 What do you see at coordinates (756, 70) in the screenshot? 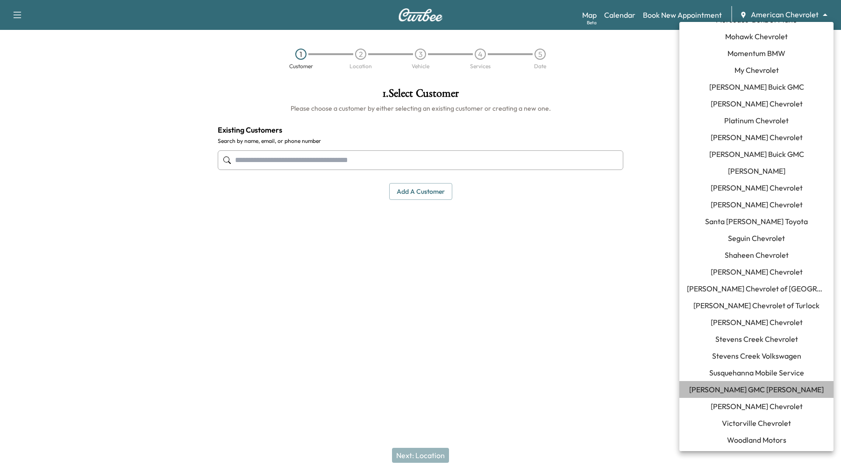
I see `span: My Chevrolet` at bounding box center [756, 70].